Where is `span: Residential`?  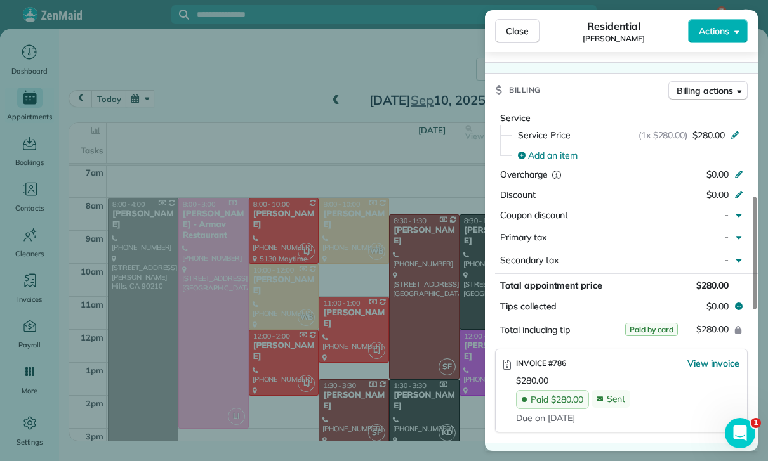 span: Residential is located at coordinates (613, 26).